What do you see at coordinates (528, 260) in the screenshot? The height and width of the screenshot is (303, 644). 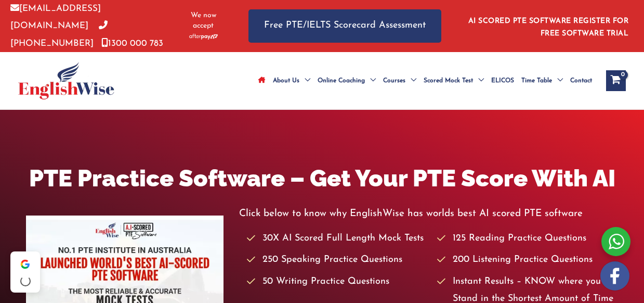 I see `li: 200 Listening Practice Questions` at bounding box center [528, 260].